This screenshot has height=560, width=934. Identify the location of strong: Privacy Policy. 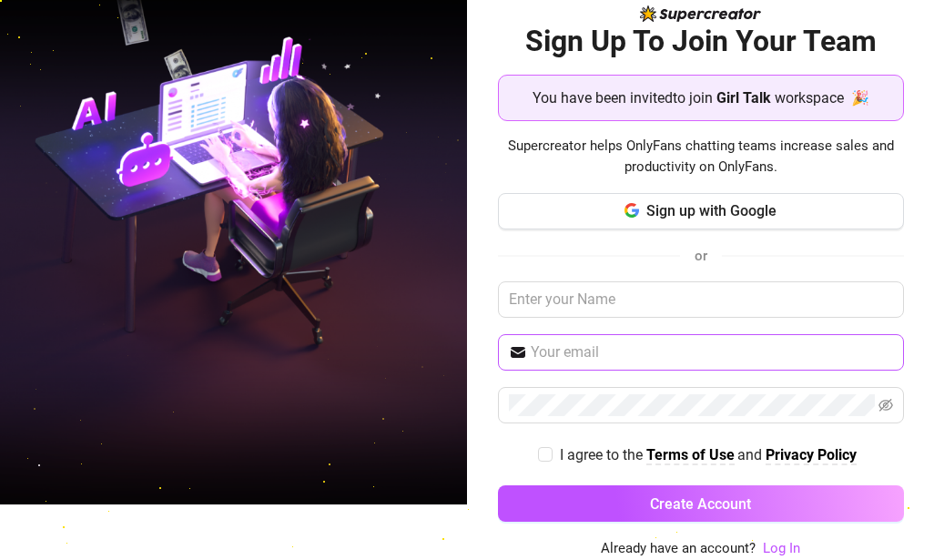
(811, 455).